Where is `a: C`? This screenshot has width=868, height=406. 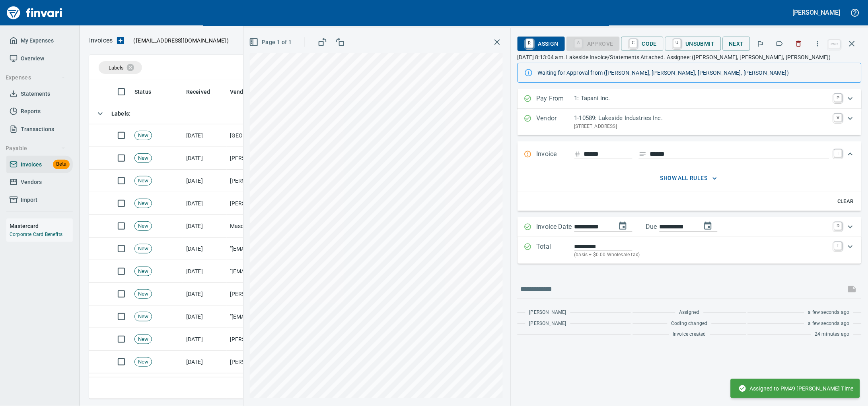 a: C is located at coordinates (633, 43).